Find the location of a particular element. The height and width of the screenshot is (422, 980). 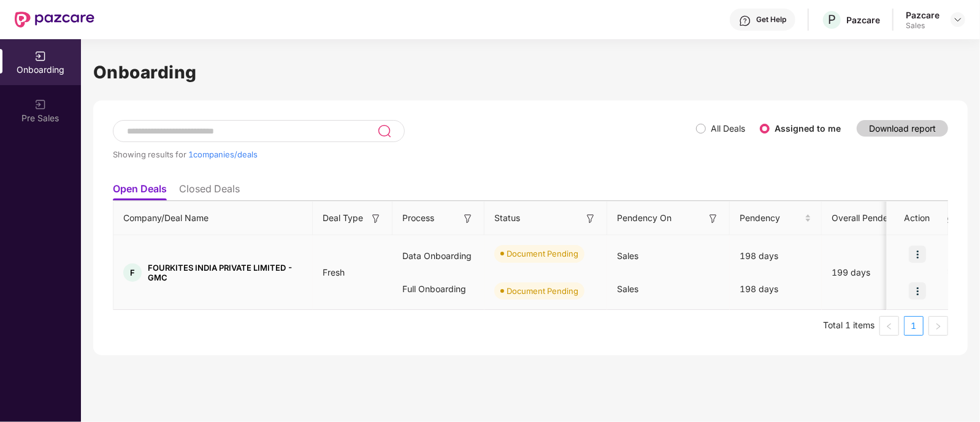

span: Deal Type is located at coordinates (343, 218).